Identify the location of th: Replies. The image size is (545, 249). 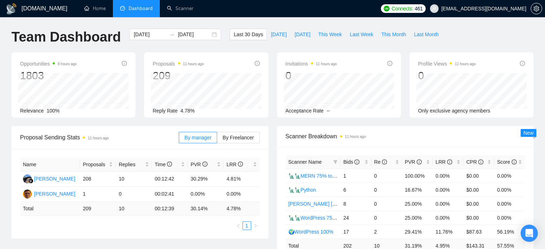
(134, 164).